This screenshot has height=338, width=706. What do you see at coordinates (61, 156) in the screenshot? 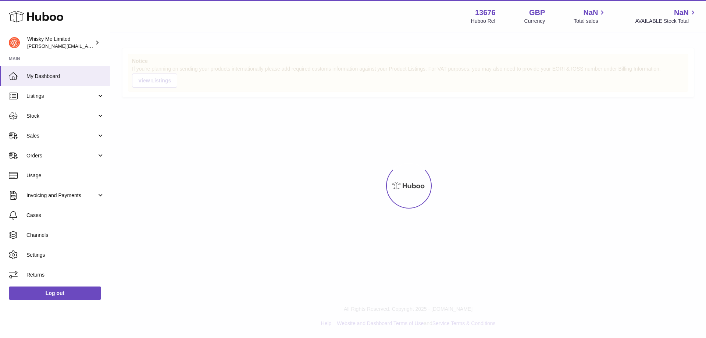
I see `span: Orders` at bounding box center [61, 156].